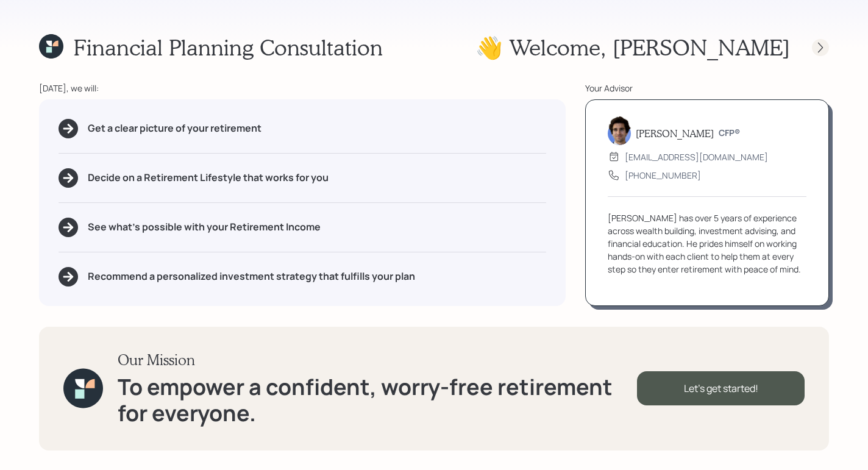 The image size is (868, 470). I want to click on h5: Recommend a personalized investment strategy that fulfills your plan, so click(251, 276).